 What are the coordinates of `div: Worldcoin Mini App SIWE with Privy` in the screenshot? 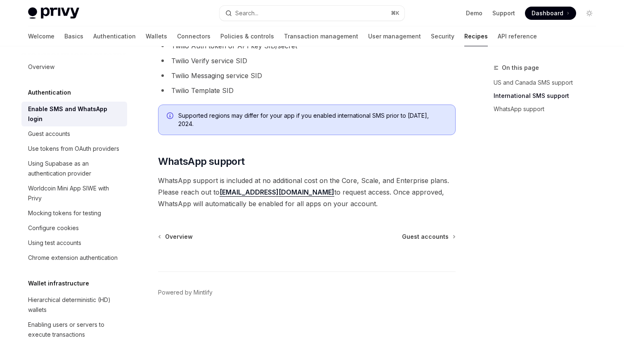 It's located at (75, 193).